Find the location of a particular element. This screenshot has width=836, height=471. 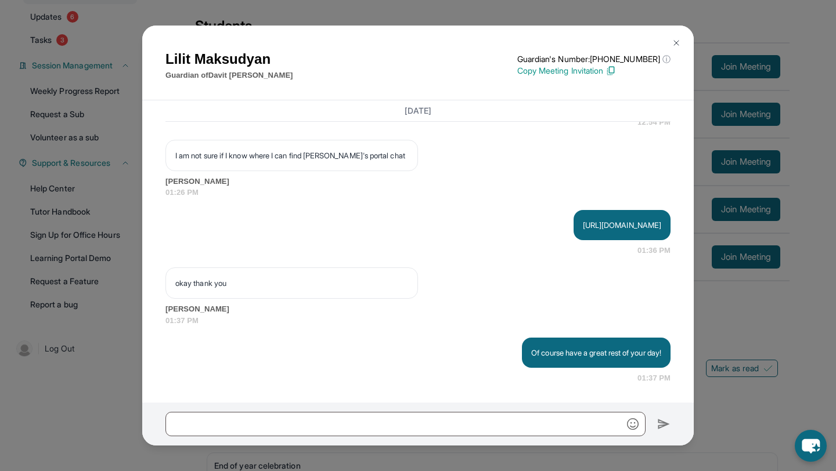

img: Copy Icon is located at coordinates (611, 71).